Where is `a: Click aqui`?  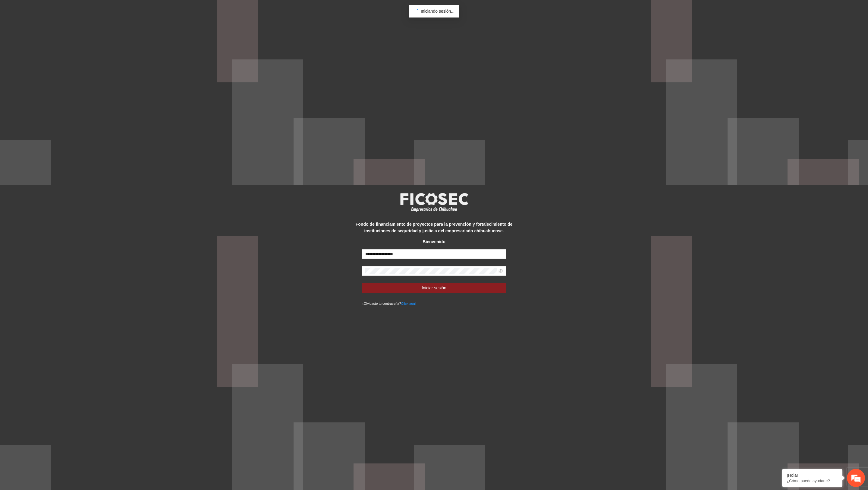
a: Click aqui is located at coordinates (408, 303).